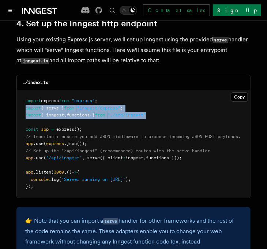 The height and width of the screenshot is (249, 267). What do you see at coordinates (134, 158) in the screenshot?
I see `span: inngest` at bounding box center [134, 158].